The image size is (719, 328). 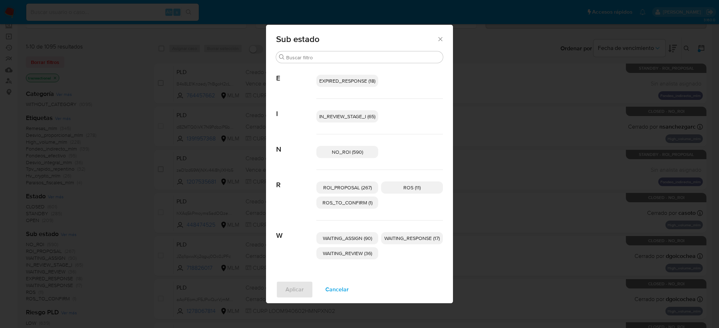 What do you see at coordinates (347, 81) in the screenshot?
I see `span: EXPIRED_RESPONSE (18)` at bounding box center [347, 81].